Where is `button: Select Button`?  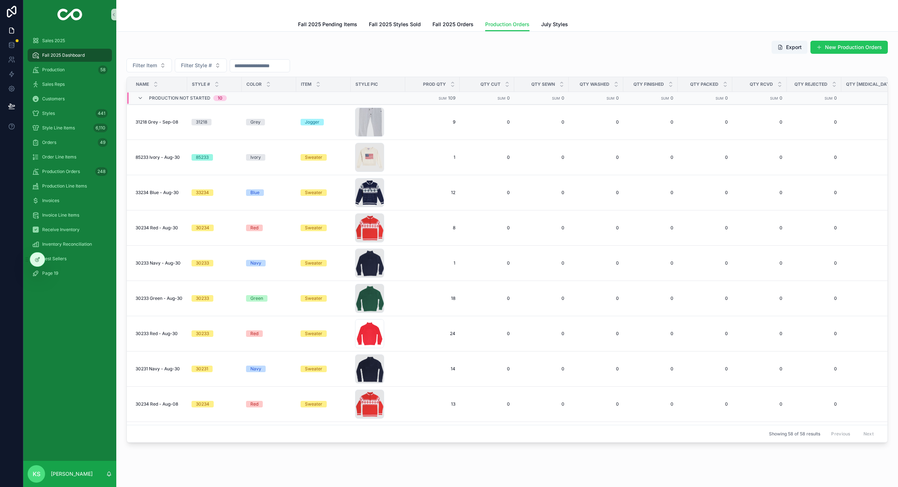
button: Select Button is located at coordinates (149, 65).